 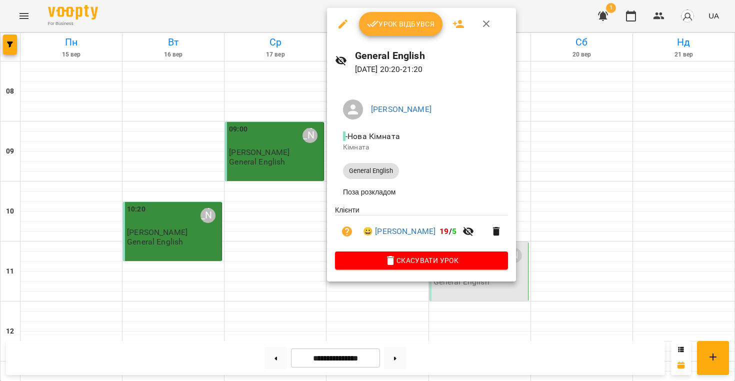 I want to click on button: Скасувати Урок, so click(x=422, y=261).